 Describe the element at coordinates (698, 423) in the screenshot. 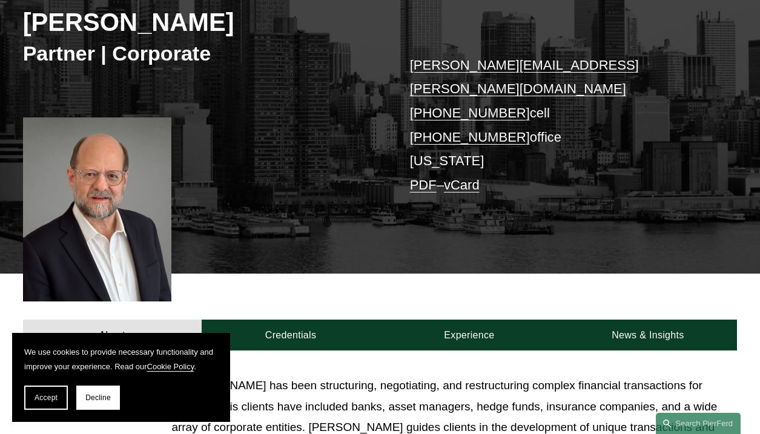

I see `a: Search this site` at that location.